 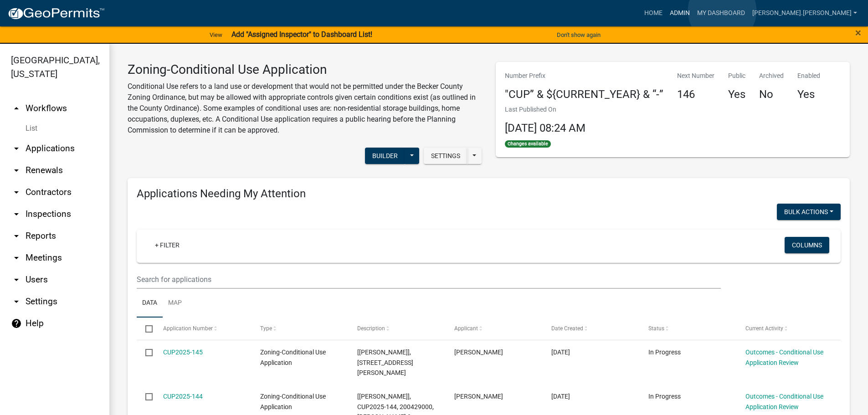 What do you see at coordinates (175, 303) in the screenshot?
I see `a: Map` at bounding box center [175, 303].